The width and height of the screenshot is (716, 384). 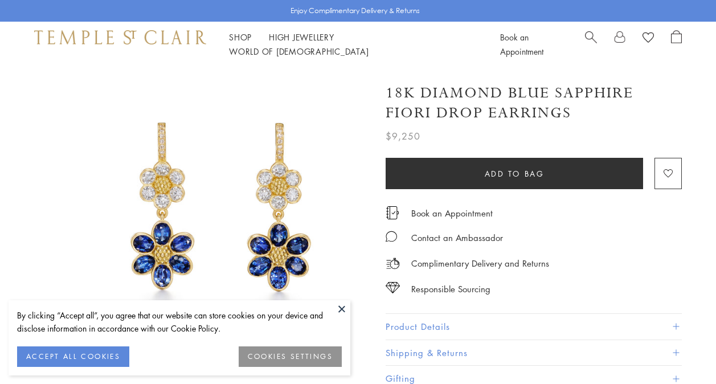 I want to click on button: Add to bag, so click(x=514, y=173).